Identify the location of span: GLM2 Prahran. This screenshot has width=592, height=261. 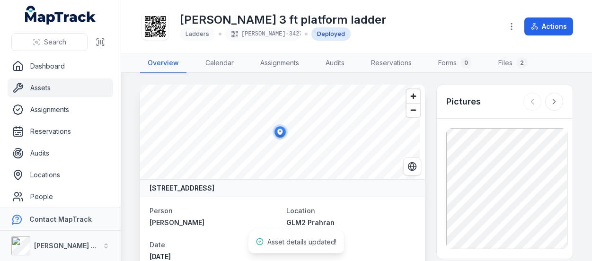
(311, 222).